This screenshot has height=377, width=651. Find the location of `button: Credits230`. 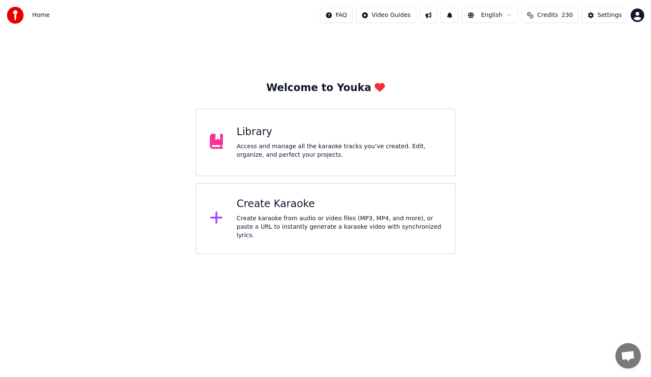

button: Credits230 is located at coordinates (549, 15).